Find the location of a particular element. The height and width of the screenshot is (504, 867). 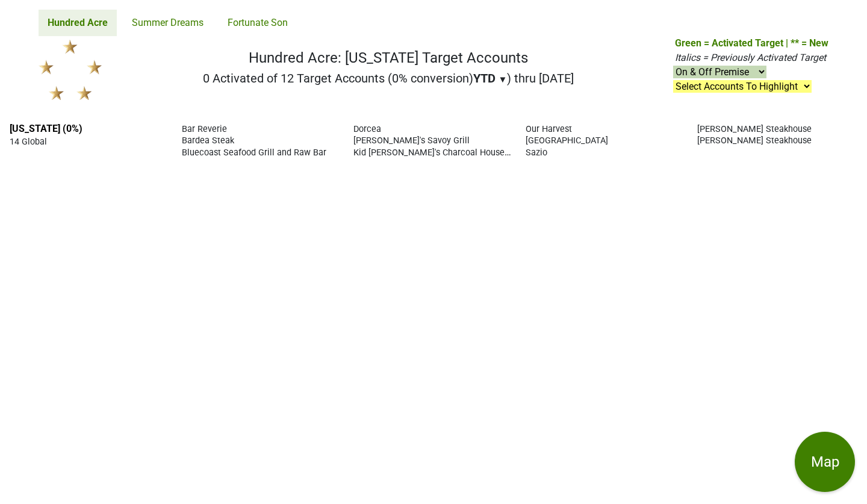

span: Green = Activated Target | ** = New is located at coordinates (752, 43).